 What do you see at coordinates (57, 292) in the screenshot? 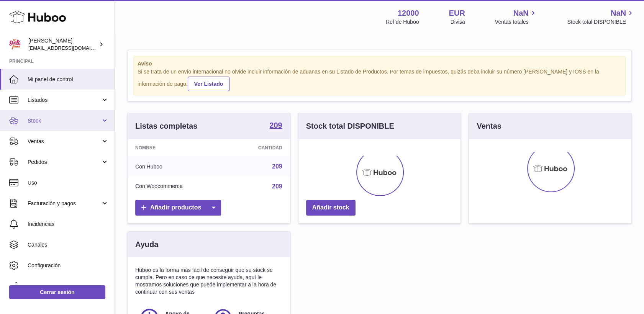
I see `a: Cerrar sesión` at bounding box center [57, 292].